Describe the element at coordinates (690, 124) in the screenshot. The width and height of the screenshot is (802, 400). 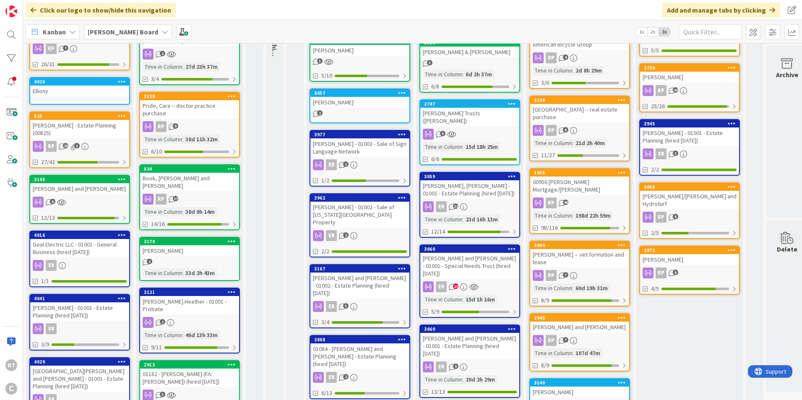
I see `div: 3945` at that location.